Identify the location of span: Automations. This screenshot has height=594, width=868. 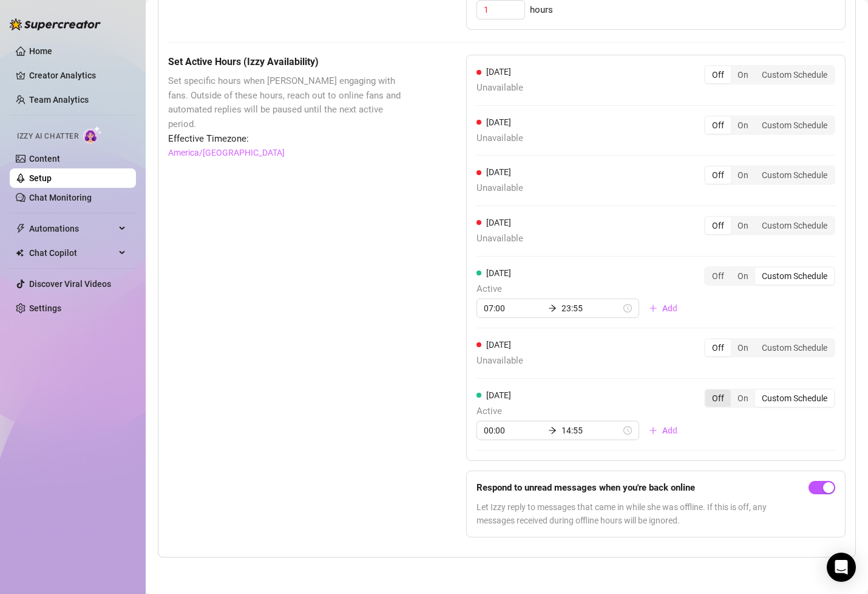
(72, 228).